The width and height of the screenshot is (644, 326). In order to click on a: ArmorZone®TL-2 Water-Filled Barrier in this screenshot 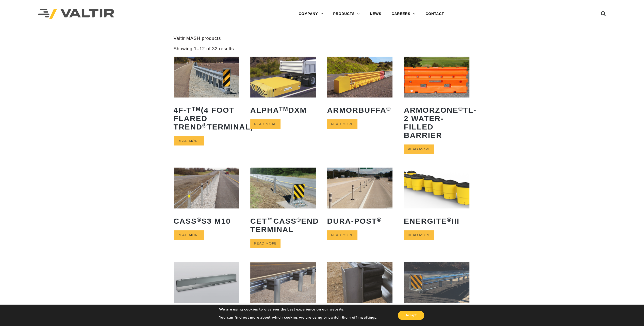, I will do `click(437, 100)`.